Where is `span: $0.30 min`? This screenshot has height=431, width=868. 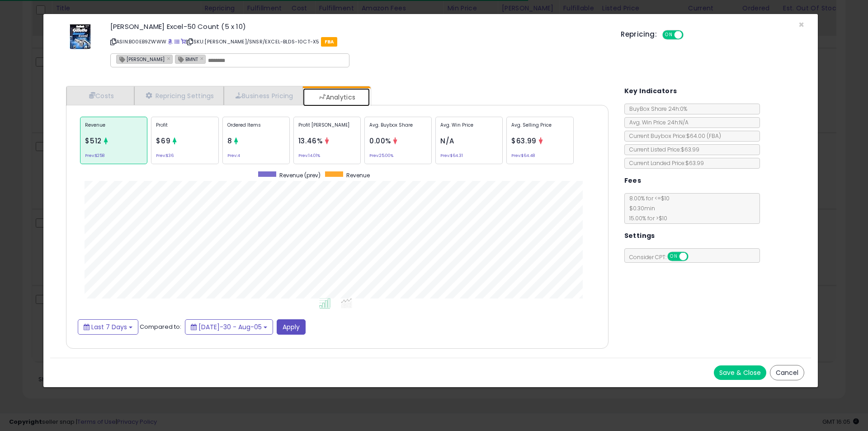
span: $0.30 min is located at coordinates (639, 208).